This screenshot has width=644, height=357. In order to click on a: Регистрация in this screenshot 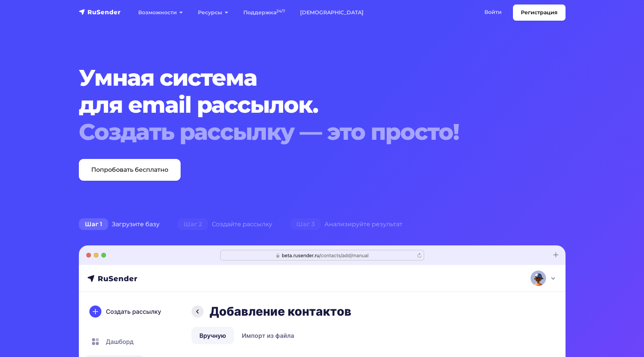, I will do `click(539, 12)`.